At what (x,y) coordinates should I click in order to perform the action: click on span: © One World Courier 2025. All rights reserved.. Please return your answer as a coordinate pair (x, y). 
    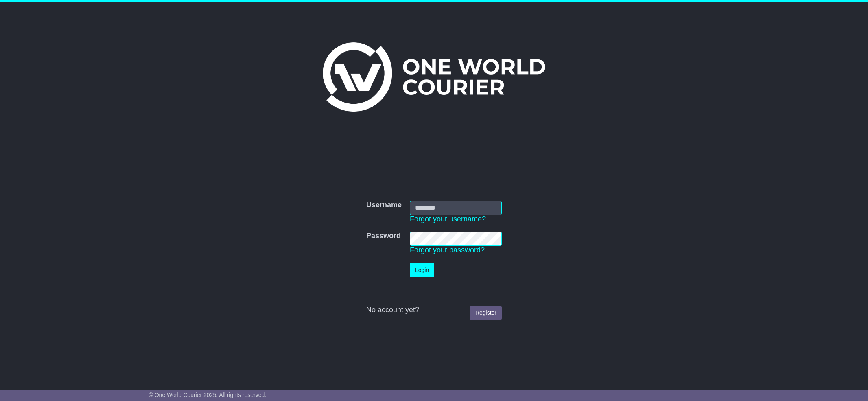
    Looking at the image, I should click on (207, 395).